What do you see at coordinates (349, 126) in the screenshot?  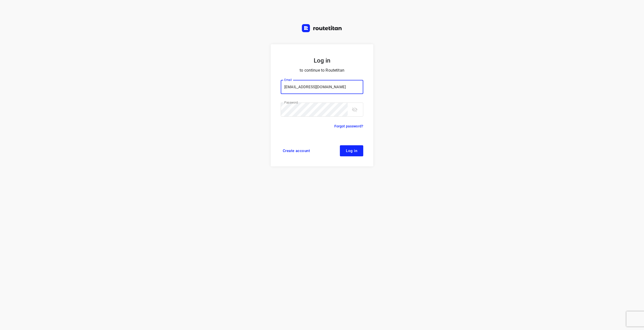 I see `a: Forgot password?` at bounding box center [349, 126].